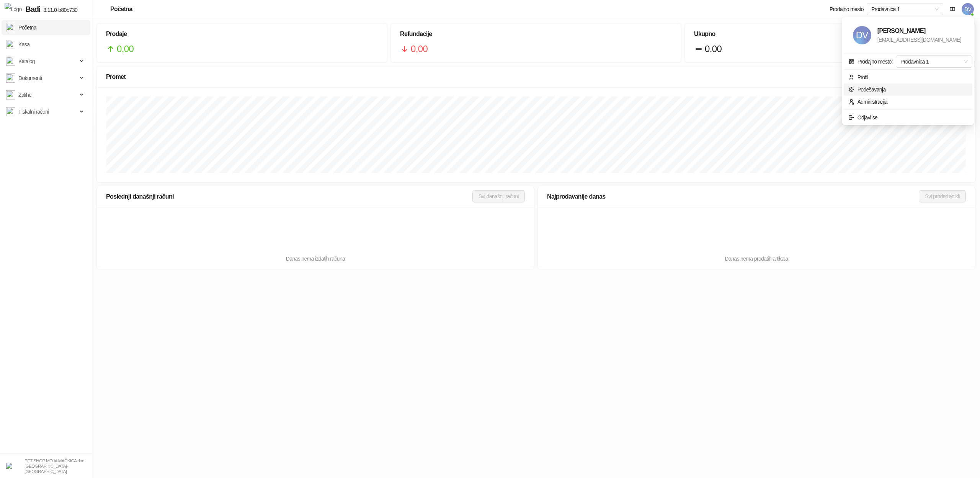  Describe the element at coordinates (830, 34) in the screenshot. I see `h5: Ukupno` at that location.